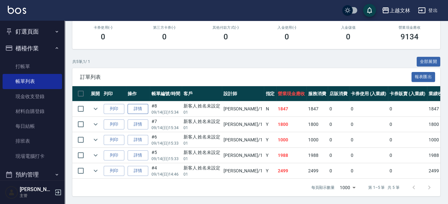  Describe the element at coordinates (317, 94) in the screenshot. I see `th: 服務消費` at that location.